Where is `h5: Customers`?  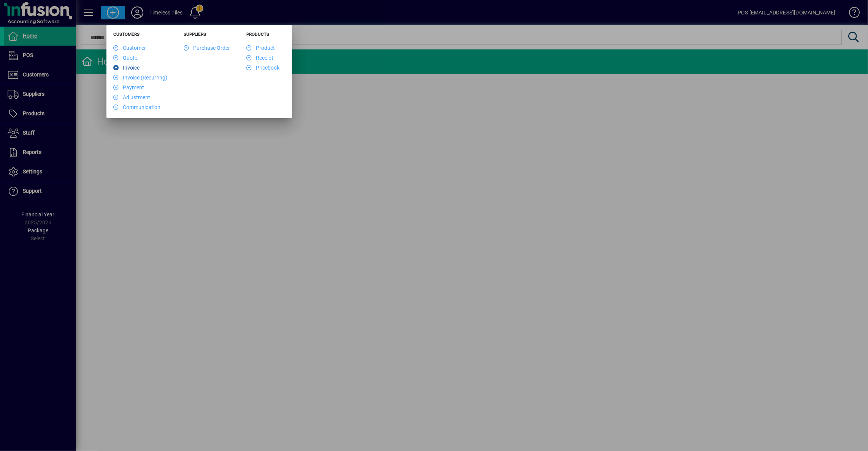 h5: Customers is located at coordinates (141, 35).